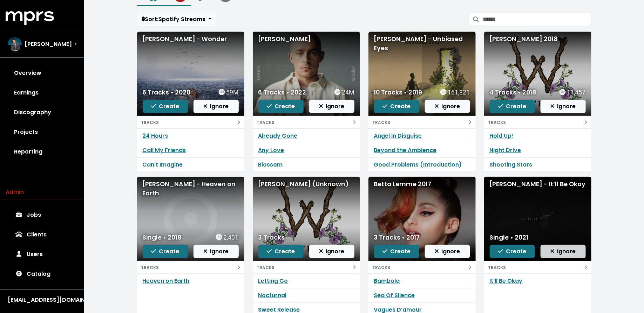  What do you see at coordinates (272, 237) in the screenshot?
I see `div: 3 Tracks` at bounding box center [272, 237].